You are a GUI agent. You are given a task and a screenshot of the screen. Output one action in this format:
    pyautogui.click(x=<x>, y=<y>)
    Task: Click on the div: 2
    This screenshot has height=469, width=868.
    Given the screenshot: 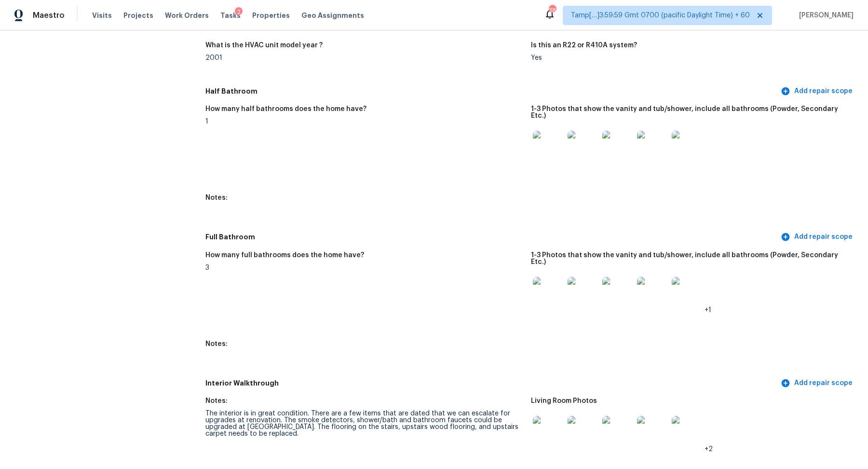 What is the action you would take?
    pyautogui.click(x=239, y=12)
    